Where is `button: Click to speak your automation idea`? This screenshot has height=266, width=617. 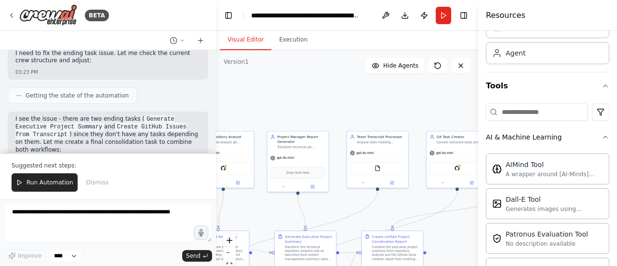 button: Click to speak your automation idea is located at coordinates (201, 232).